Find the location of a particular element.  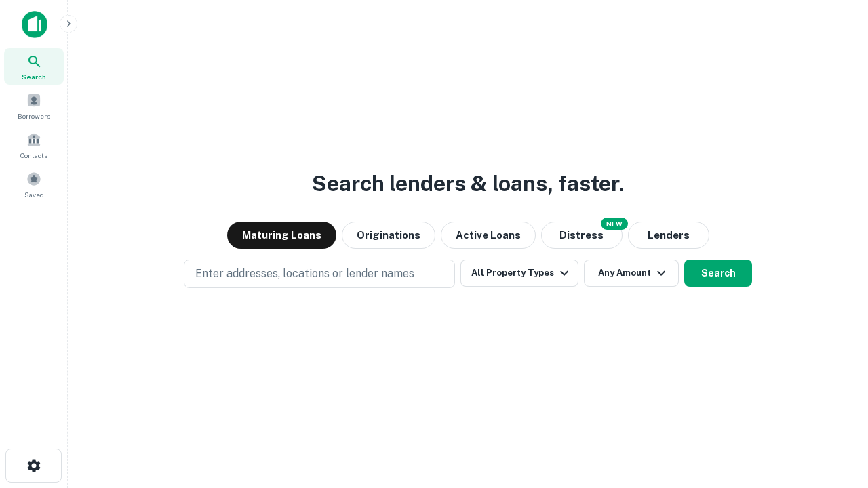

button: Search distressed loans with lien and other non-mortgage details. is located at coordinates (582, 235).